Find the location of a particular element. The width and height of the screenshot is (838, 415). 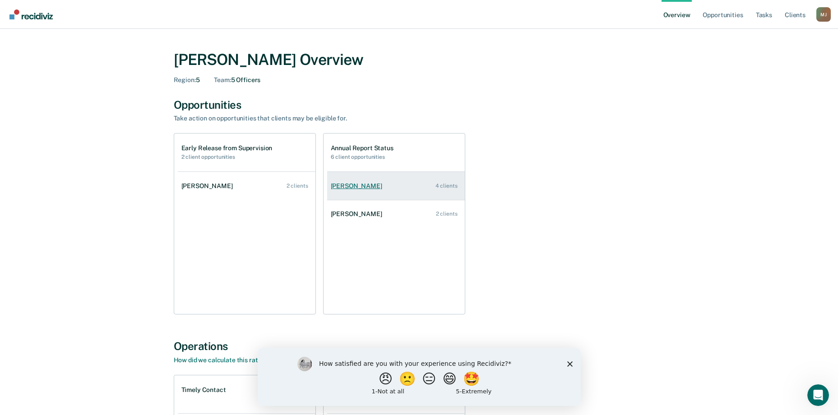

span: Team : is located at coordinates (222, 80).